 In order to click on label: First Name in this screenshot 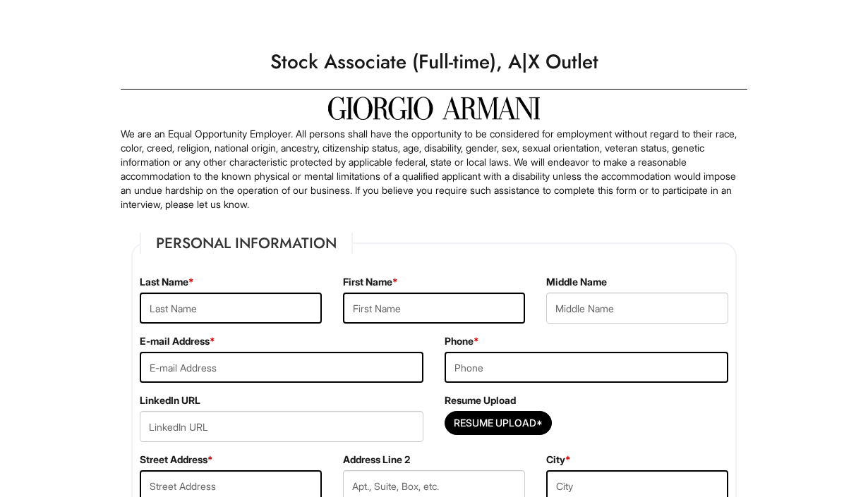, I will do `click(371, 282)`.